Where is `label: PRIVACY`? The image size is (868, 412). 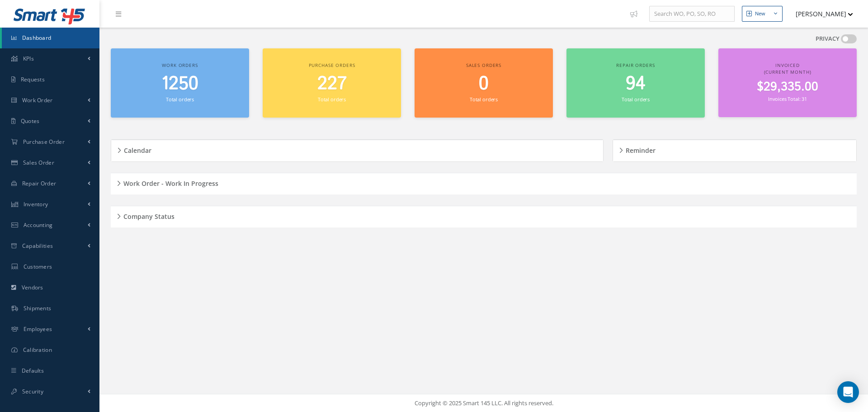
label: PRIVACY is located at coordinates (827, 39).